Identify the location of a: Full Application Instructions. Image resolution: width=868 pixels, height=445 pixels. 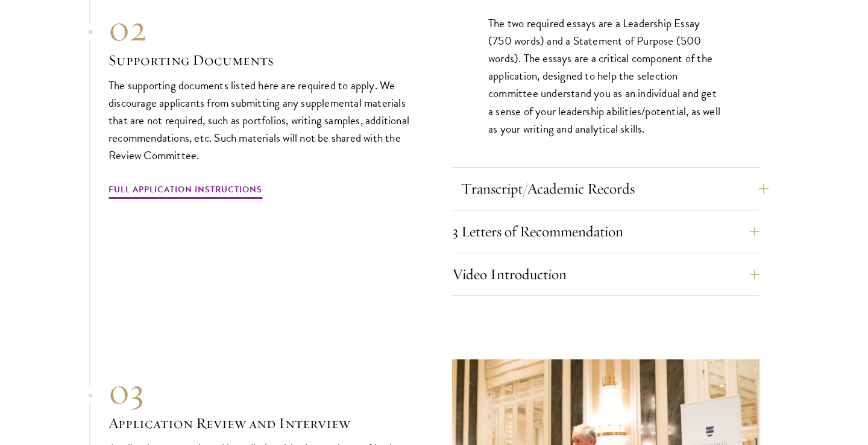
(185, 191).